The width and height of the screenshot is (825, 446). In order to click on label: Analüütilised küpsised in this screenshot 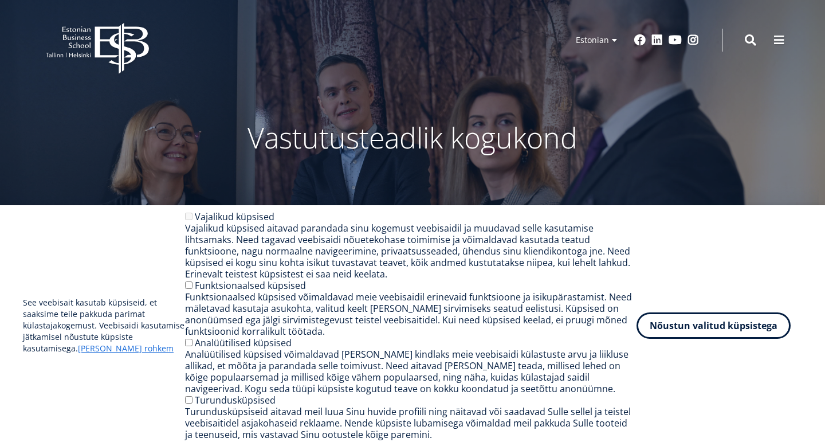, I will do `click(243, 343)`.